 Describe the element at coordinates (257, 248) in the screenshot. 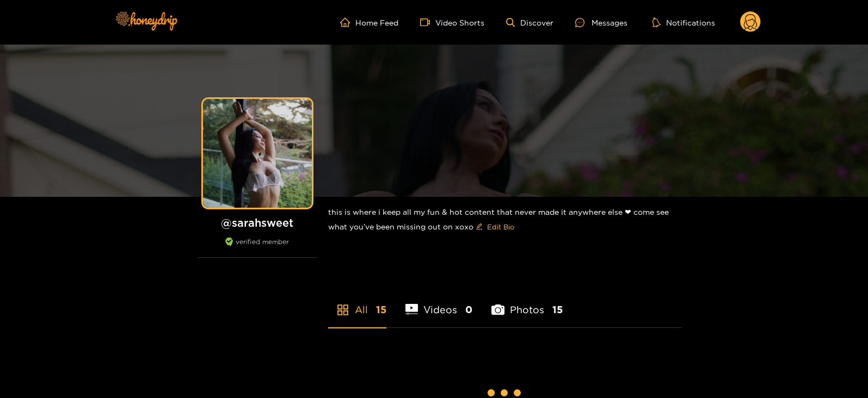

I see `div: verified member` at that location.